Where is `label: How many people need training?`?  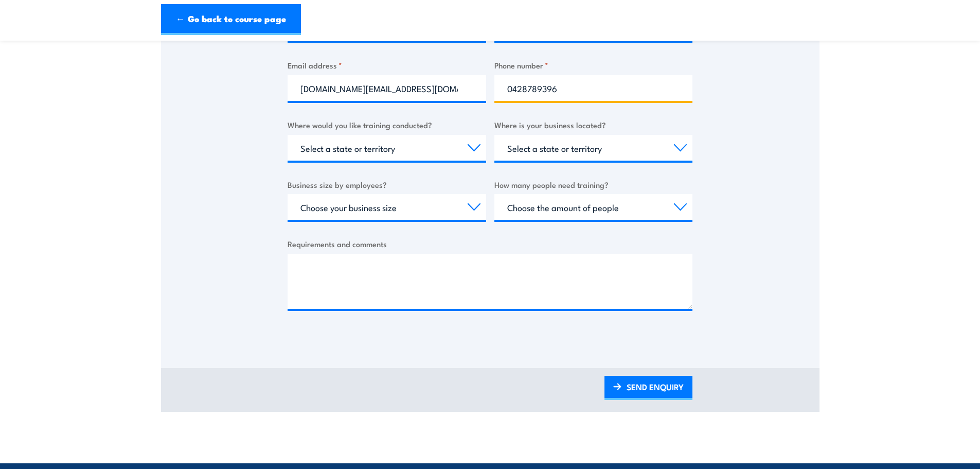 label: How many people need training? is located at coordinates (593, 184).